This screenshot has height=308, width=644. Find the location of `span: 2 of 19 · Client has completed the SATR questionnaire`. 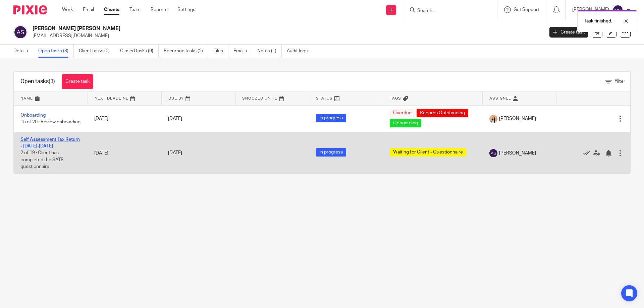

span: 2 of 19 · Client has completed the SATR questionnaire is located at coordinates (42, 159).